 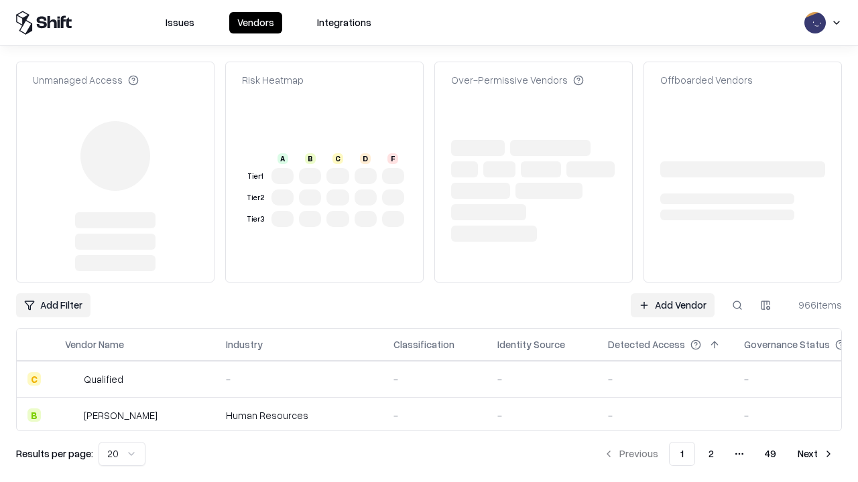 What do you see at coordinates (86, 80) in the screenshot?
I see `div: Unmanaged Access` at bounding box center [86, 80].